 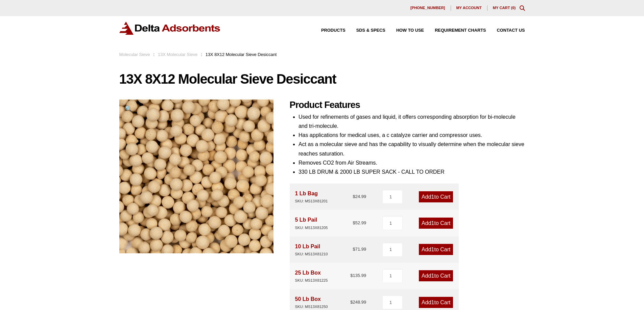 What do you see at coordinates (311, 201) in the screenshot?
I see `div: SKU: MS13X81201` at bounding box center [311, 201].